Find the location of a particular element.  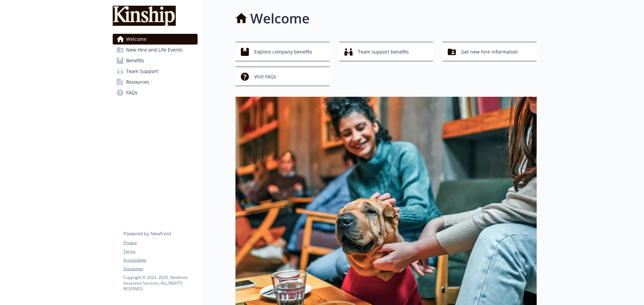

a: Terms is located at coordinates (160, 252).